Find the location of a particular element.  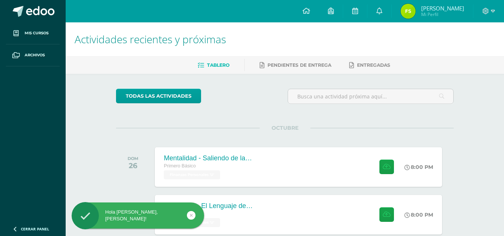

span: Finanzas Personales 'U' is located at coordinates (192, 175).